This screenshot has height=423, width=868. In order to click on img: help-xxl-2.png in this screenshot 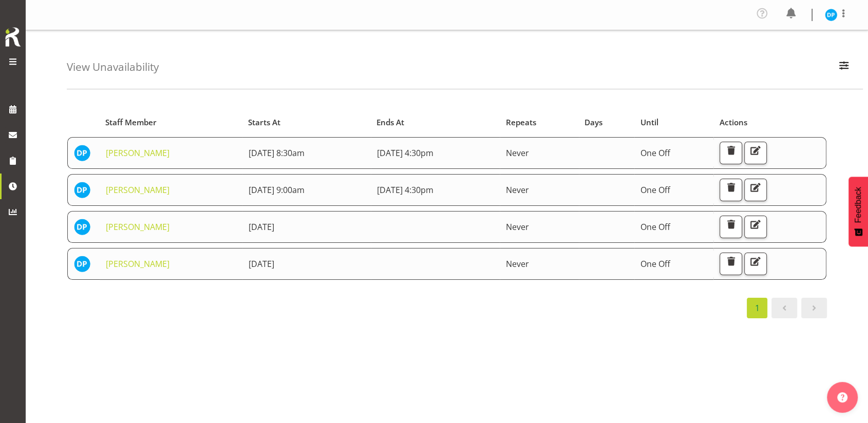, I will do `click(842, 397)`.